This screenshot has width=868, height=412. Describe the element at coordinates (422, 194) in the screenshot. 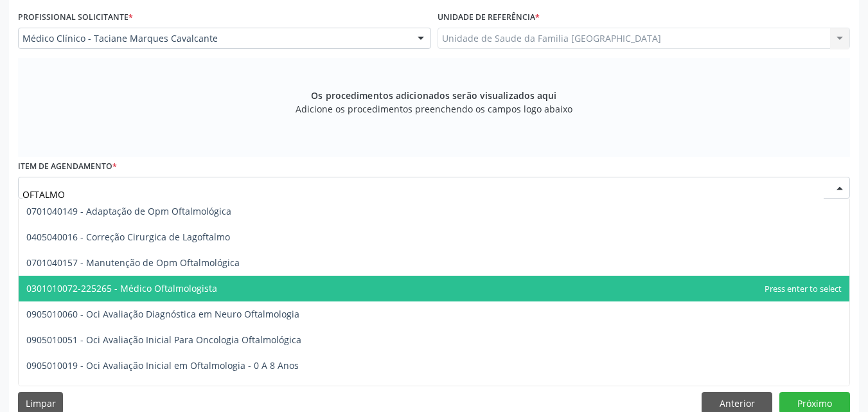

I see `input: Buscar por procedimento` at that location.